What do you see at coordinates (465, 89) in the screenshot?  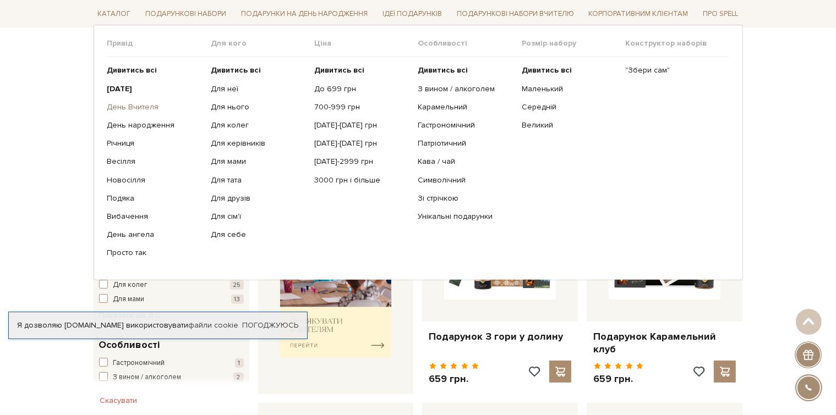 I see `a: З вином / алкоголем` at bounding box center [465, 89].